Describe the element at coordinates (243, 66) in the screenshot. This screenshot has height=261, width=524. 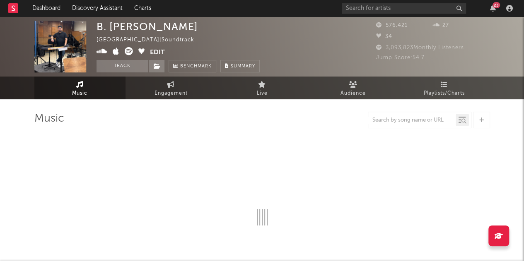
I see `span: Summary` at that location.